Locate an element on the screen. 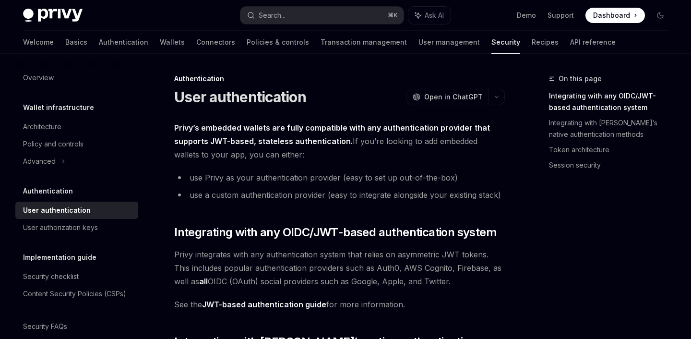 This screenshot has height=339, width=691. span: ⌘ K is located at coordinates (393, 15).